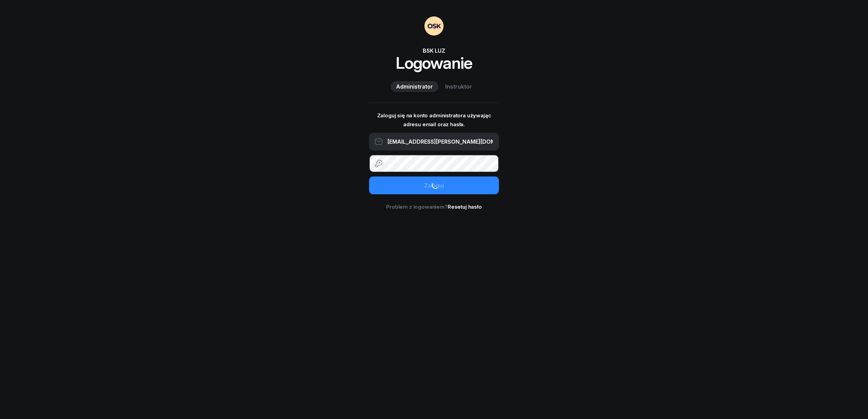 The height and width of the screenshot is (419, 868). I want to click on span: Instruktor, so click(458, 87).